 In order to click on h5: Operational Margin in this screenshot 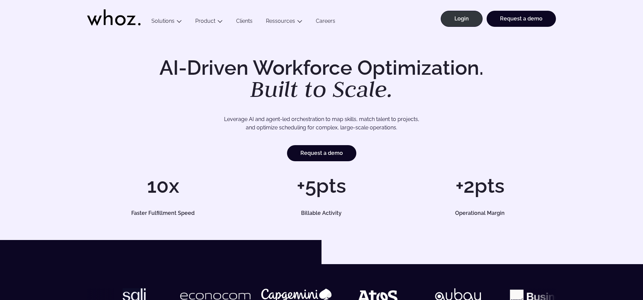, I will do `click(480, 213)`.